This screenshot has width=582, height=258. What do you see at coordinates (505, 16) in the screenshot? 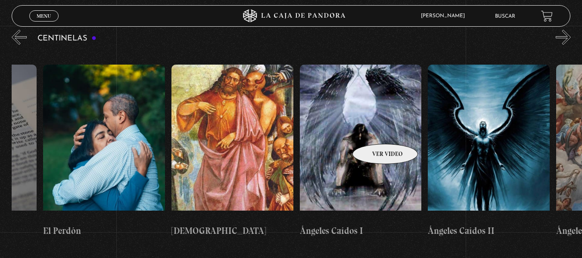
I see `a: Buscar` at bounding box center [505, 16].